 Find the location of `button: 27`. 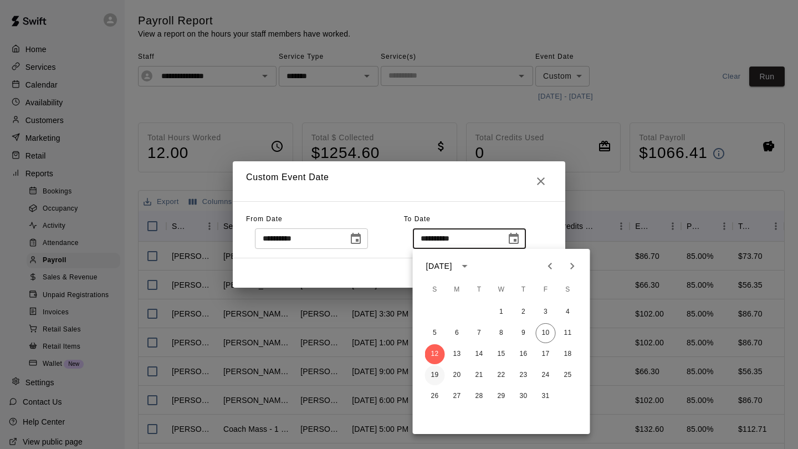

button: 27 is located at coordinates (457, 396).